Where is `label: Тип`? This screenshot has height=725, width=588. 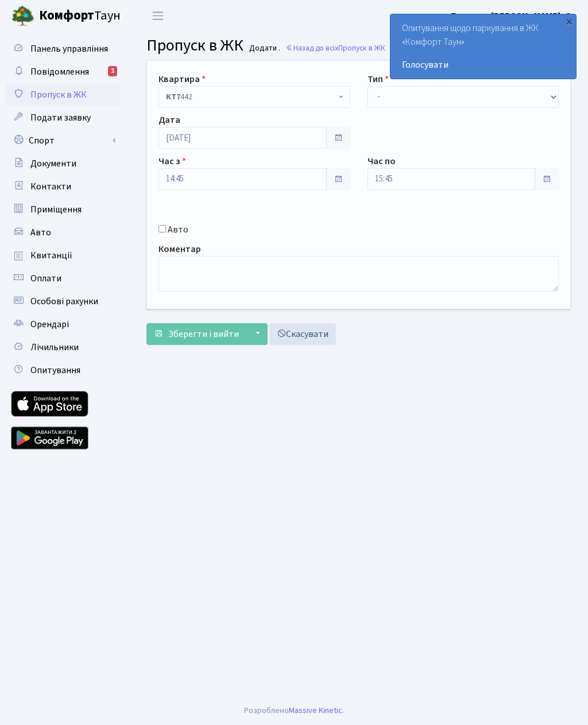 label: Тип is located at coordinates (378, 79).